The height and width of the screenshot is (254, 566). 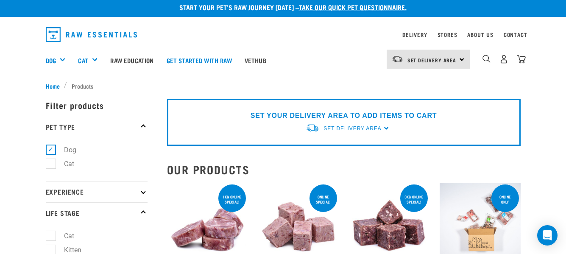 I want to click on a: Delivery, so click(x=415, y=34).